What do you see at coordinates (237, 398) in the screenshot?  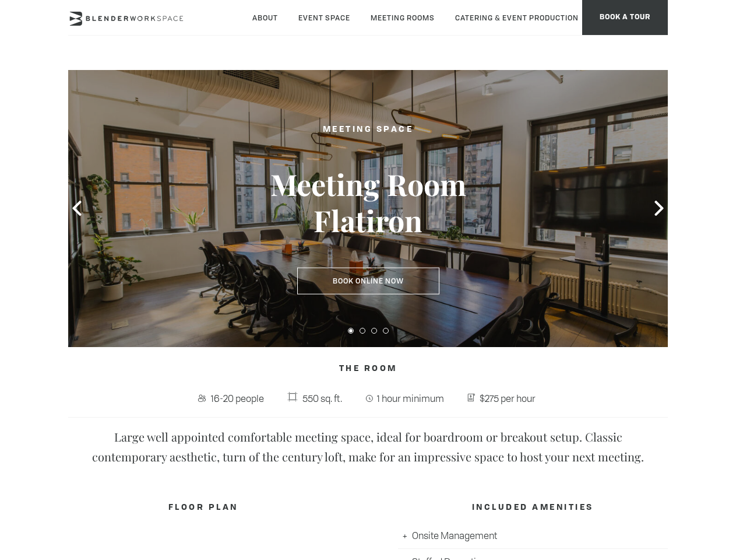 I see `span: 16-20 people` at bounding box center [237, 398].